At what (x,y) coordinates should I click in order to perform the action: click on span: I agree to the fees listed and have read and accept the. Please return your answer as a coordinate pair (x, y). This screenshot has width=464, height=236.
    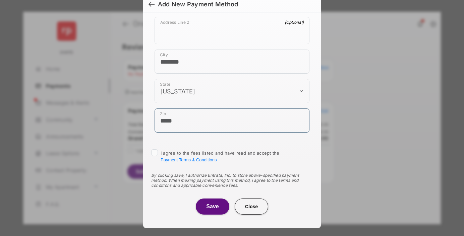
    Looking at the image, I should click on (220, 156).